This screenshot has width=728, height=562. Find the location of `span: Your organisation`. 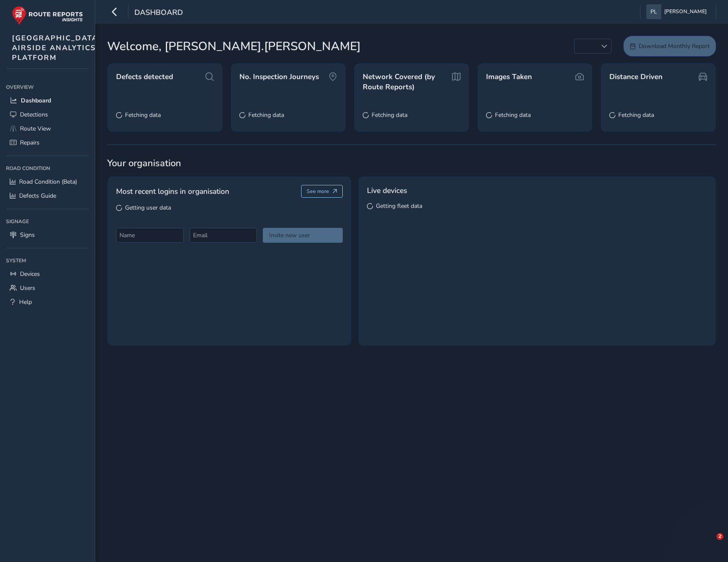

span: Your organisation is located at coordinates (412, 163).